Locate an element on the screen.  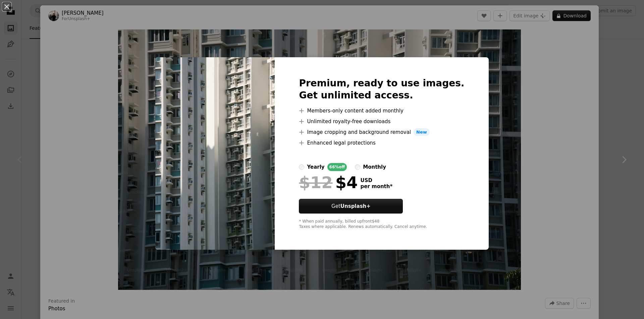
span: per month * is located at coordinates (376, 187).